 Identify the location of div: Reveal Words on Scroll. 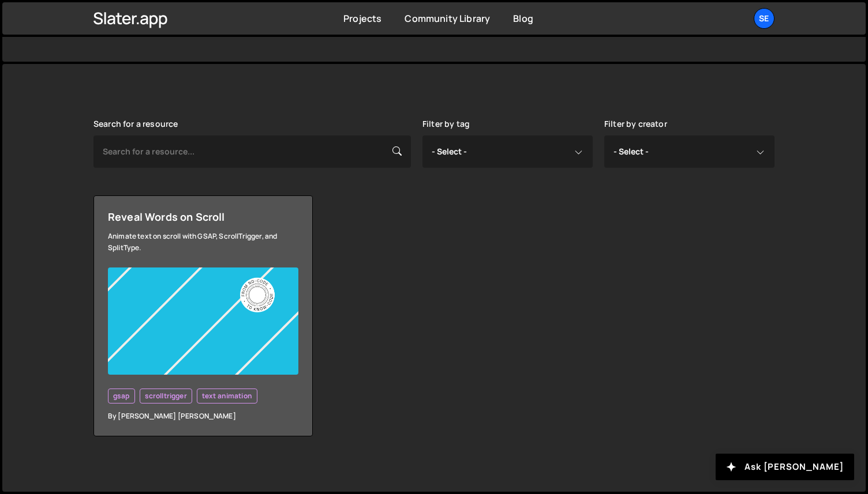
(203, 217).